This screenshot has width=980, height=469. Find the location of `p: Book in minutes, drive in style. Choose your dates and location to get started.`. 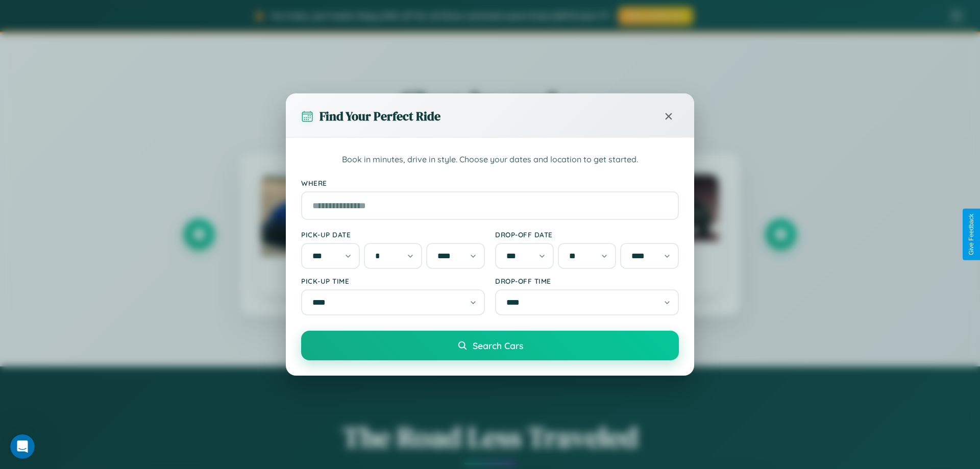

p: Book in minutes, drive in style. Choose your dates and location to get started. is located at coordinates (490, 160).